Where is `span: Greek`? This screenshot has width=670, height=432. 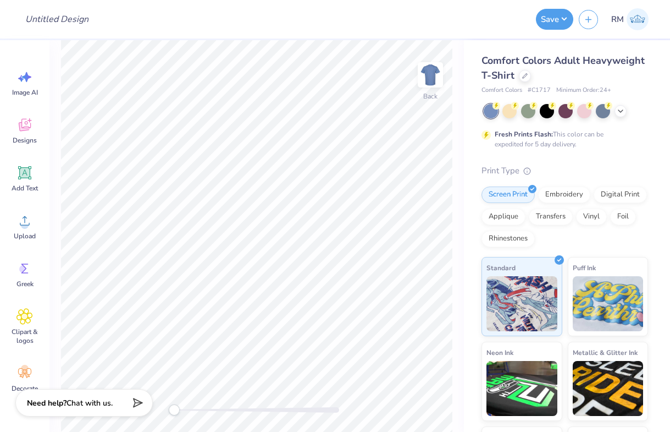
span: Greek is located at coordinates (25, 284).